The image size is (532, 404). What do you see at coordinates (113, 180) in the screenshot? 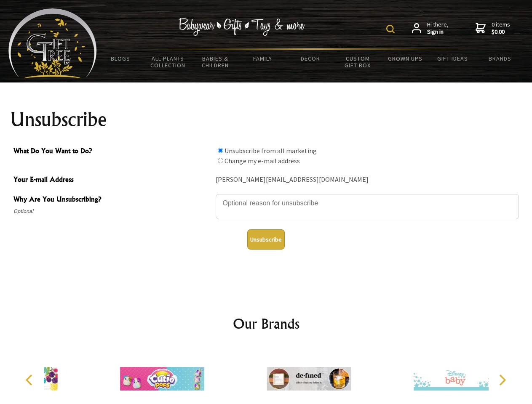
I see `span: Your E-mail Address` at bounding box center [113, 180].